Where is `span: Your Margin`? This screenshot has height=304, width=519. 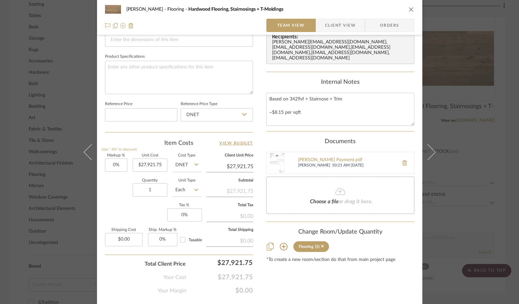
span: Your Margin is located at coordinates (172, 291).